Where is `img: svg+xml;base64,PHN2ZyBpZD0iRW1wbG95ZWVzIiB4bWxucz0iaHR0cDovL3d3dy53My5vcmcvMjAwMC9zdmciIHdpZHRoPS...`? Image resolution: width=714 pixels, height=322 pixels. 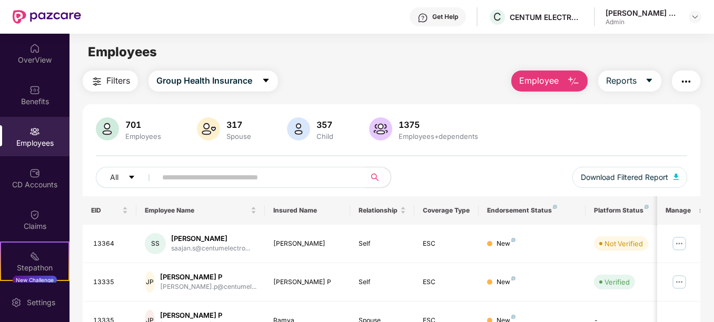
img: svg+xml;base64,PHN2ZyBpZD0iRW1wbG95ZWVzIiB4bWxucz0iaHR0cDovL3d3dy53My5vcmcvMjAwMC9zdmciIHdpZHRoPS... is located at coordinates (35, 132).